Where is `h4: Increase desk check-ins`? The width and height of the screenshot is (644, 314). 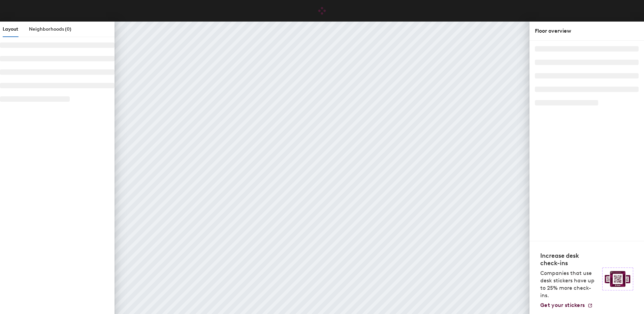 h4: Increase desk check-ins is located at coordinates (569, 260).